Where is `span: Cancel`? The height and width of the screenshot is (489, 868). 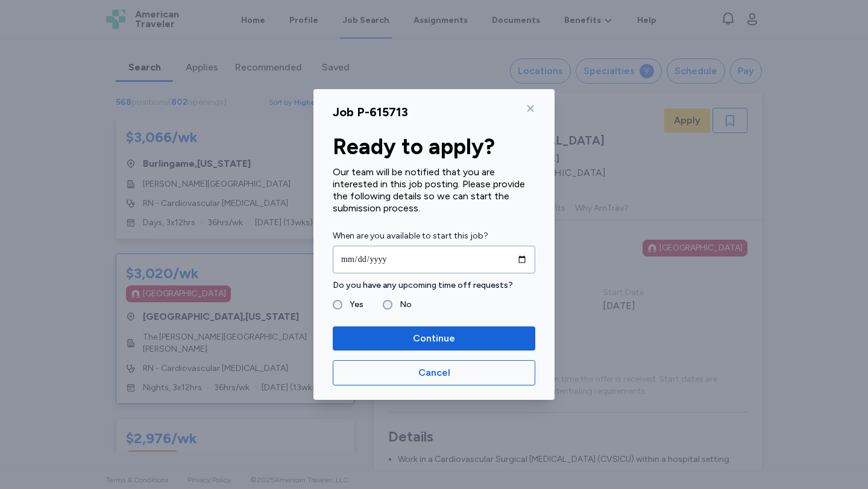
span: Cancel is located at coordinates (434, 373).